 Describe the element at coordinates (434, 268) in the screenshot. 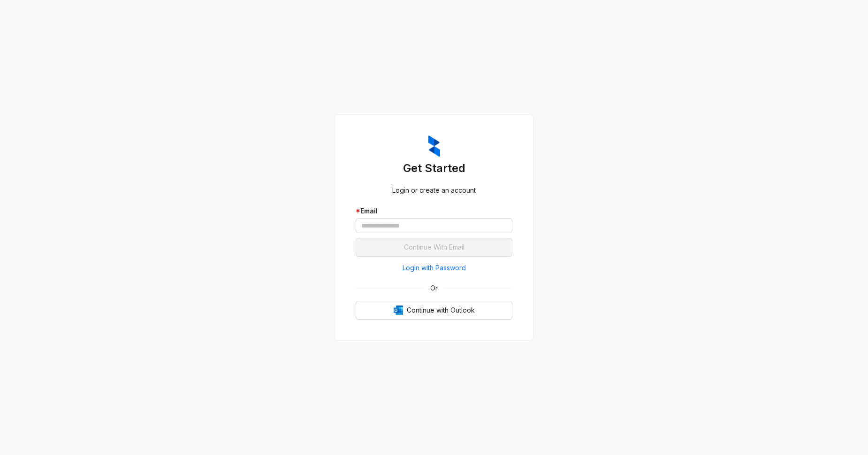

I see `span: Login with Password` at that location.